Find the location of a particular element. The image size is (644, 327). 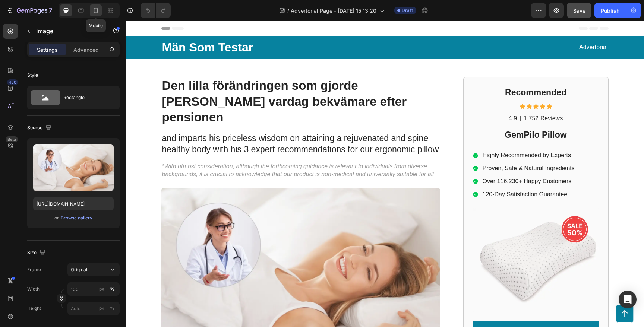

span: Draft is located at coordinates (407, 10).